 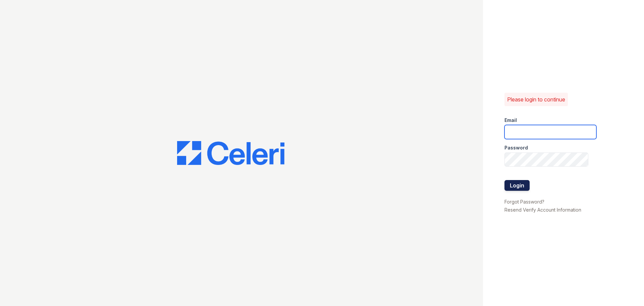 I want to click on label: Email, so click(x=511, y=120).